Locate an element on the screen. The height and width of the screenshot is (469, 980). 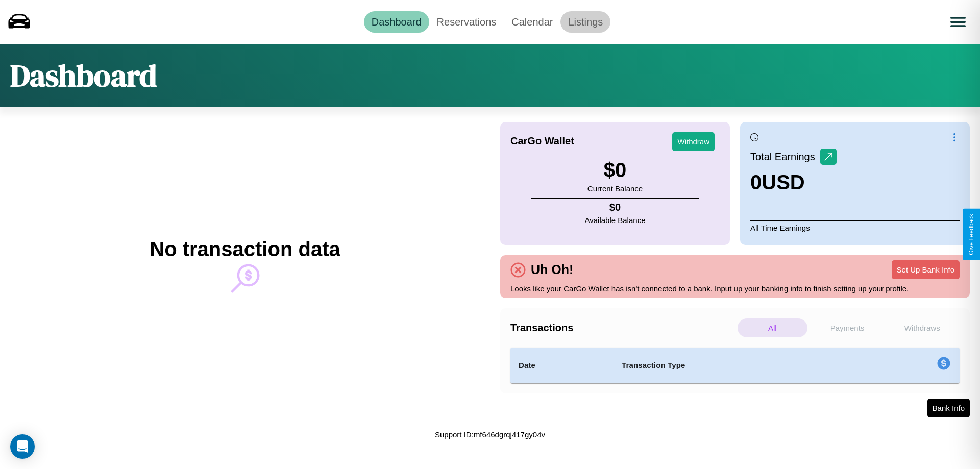
button: Withdraw is located at coordinates (694, 142).